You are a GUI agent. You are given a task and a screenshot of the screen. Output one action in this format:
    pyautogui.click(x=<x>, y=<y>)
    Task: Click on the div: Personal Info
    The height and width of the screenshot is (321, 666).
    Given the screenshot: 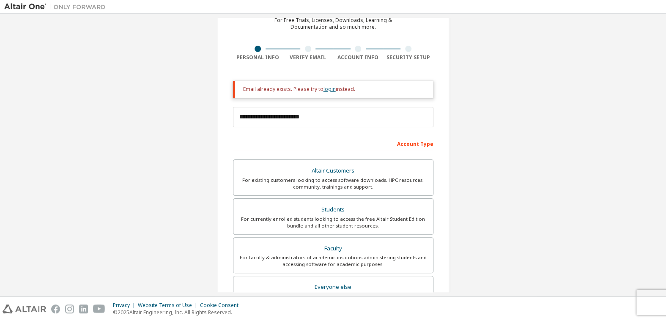 What is the action you would take?
    pyautogui.click(x=258, y=58)
    